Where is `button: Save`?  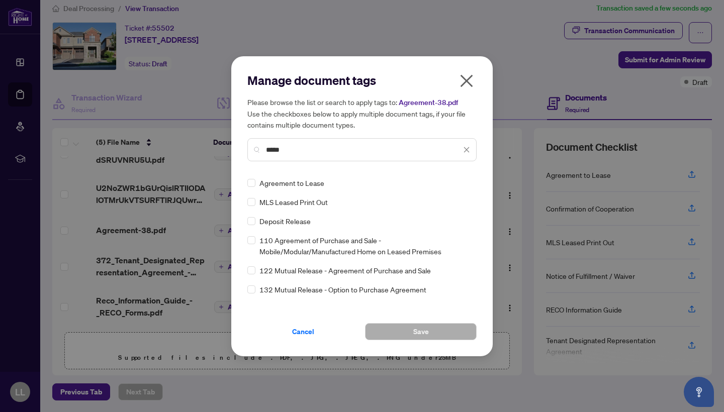 button: Save is located at coordinates (421, 332).